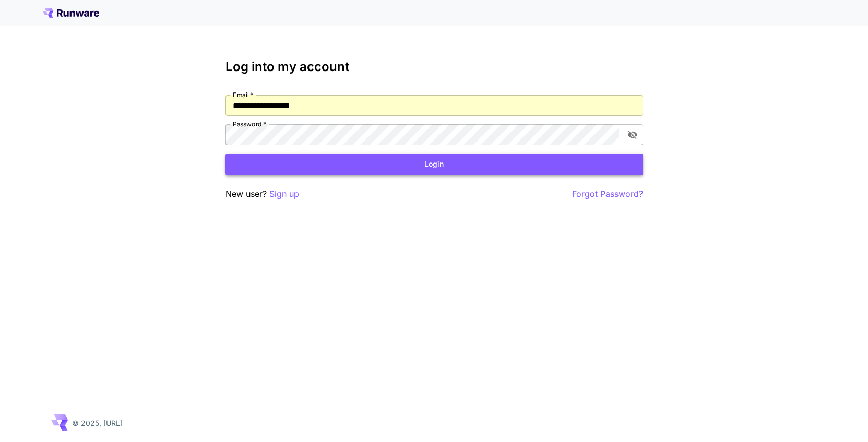  What do you see at coordinates (633, 135) in the screenshot?
I see `button: toggle password visibility` at bounding box center [633, 135].